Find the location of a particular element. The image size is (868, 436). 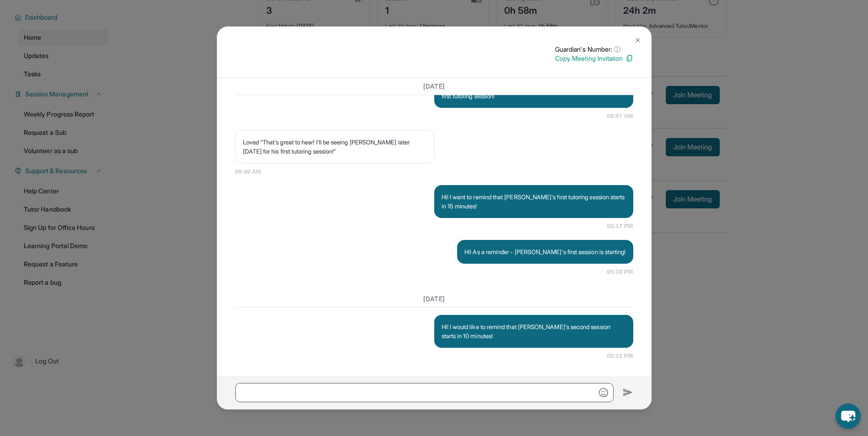

img: Copy Icon is located at coordinates (629, 59).